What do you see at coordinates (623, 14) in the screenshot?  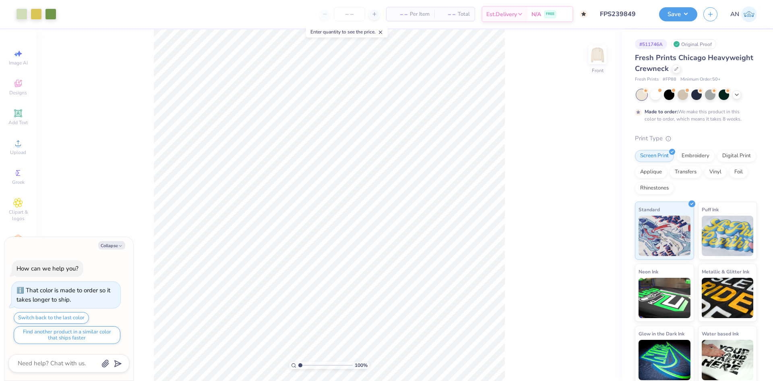 I see `input: Untitled Design` at bounding box center [623, 14].